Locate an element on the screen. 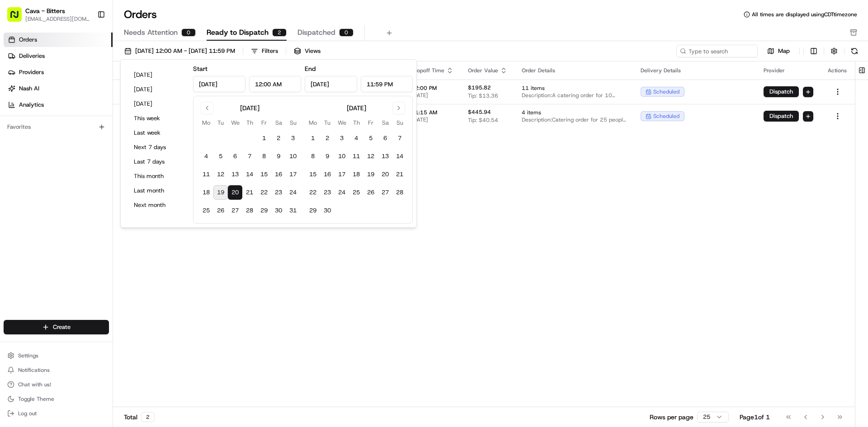  button: 23 is located at coordinates (328, 193).